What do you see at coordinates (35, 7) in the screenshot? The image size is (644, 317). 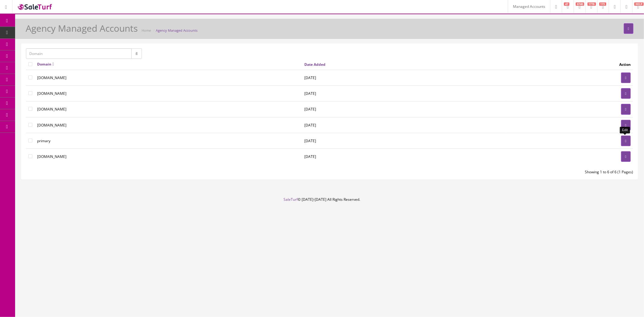 I see `img: SaleTurf` at bounding box center [35, 7].